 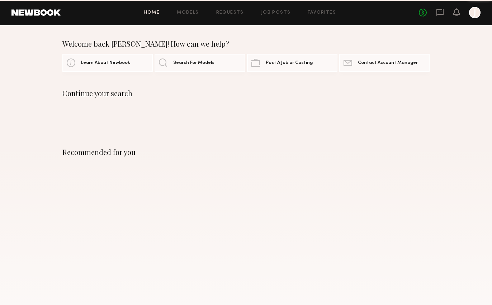 I want to click on a: Search For Models, so click(x=200, y=63).